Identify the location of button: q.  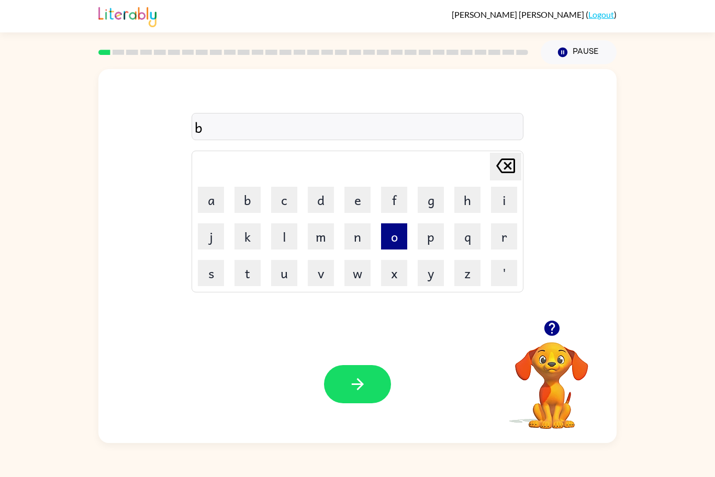
(467, 237).